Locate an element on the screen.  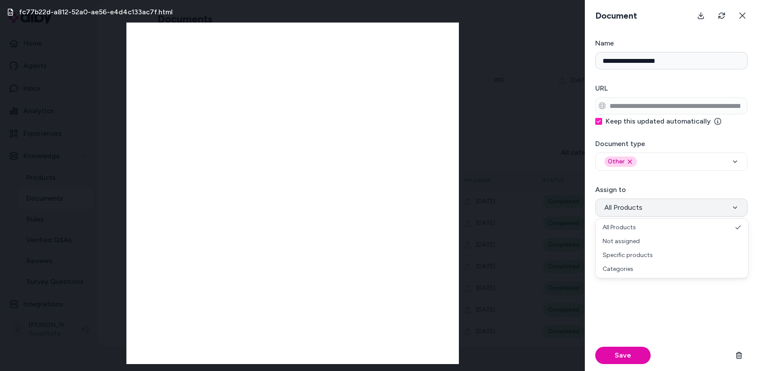
span: Not assigned is located at coordinates (621, 241).